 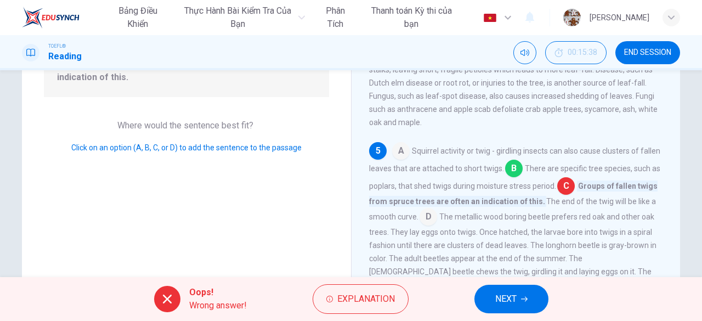 What do you see at coordinates (50, 18) in the screenshot?
I see `img: EduSynch logo` at bounding box center [50, 18].